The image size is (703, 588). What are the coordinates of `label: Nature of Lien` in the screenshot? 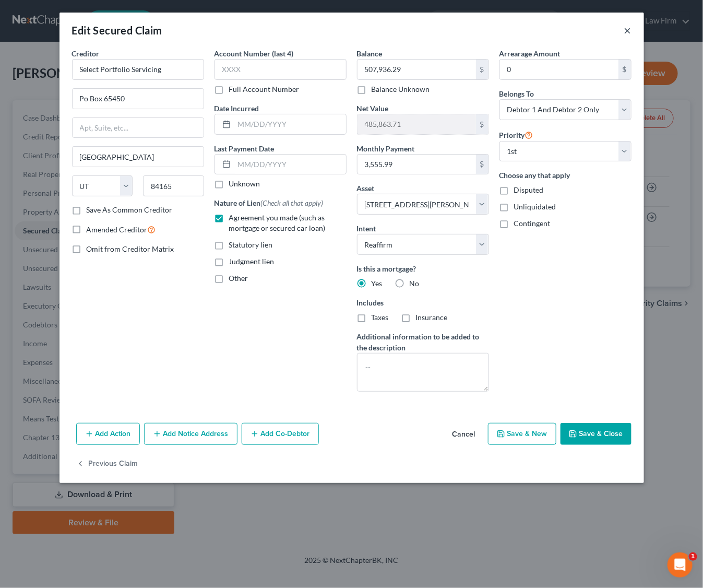 It's located at (269, 203).